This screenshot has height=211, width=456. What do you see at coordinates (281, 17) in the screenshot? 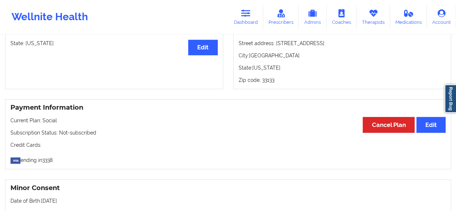
I see `a: Prescribers` at bounding box center [281, 17].